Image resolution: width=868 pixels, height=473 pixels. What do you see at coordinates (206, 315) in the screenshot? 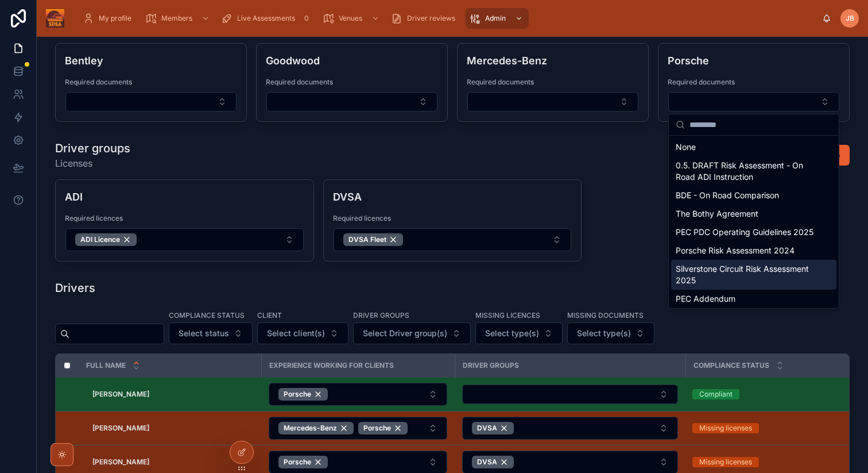
I see `label: Compliance status` at bounding box center [206, 315].